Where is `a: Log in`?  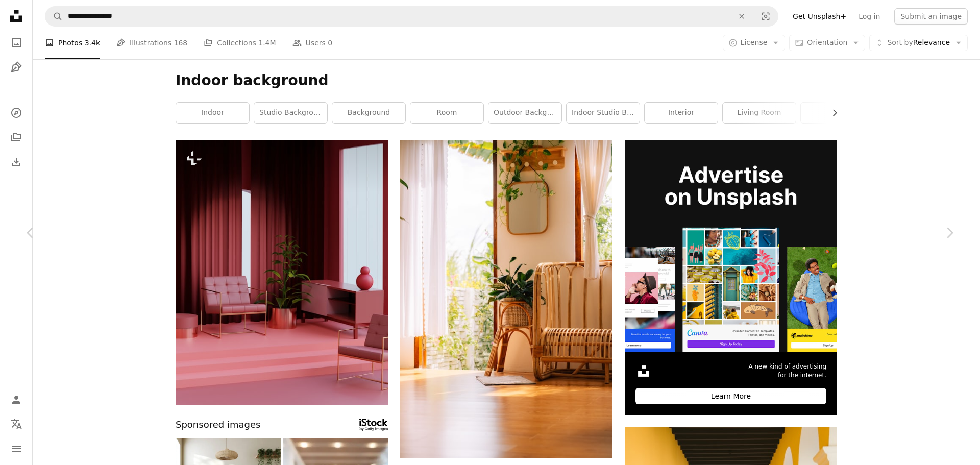
a: Log in is located at coordinates (869, 17).